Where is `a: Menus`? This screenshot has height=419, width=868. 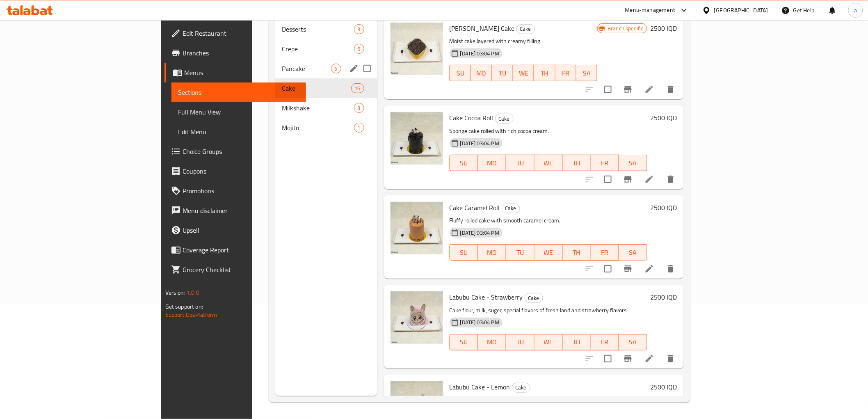 a: Menus is located at coordinates (235, 73).